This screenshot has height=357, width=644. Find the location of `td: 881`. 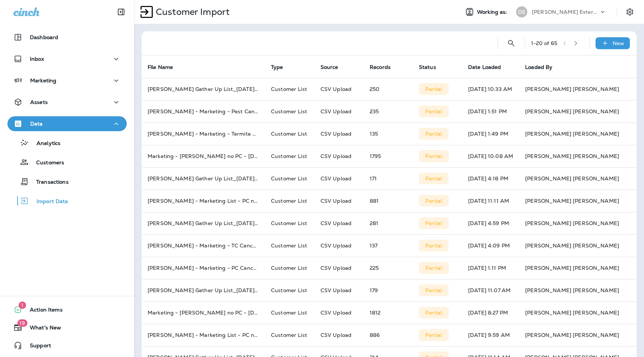

td: 881 is located at coordinates (388, 201).